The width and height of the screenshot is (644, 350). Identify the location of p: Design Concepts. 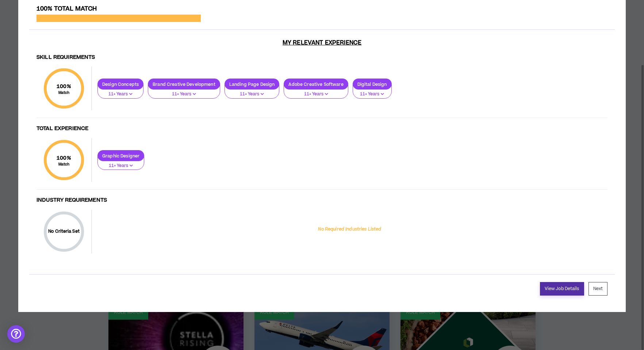
(120, 84).